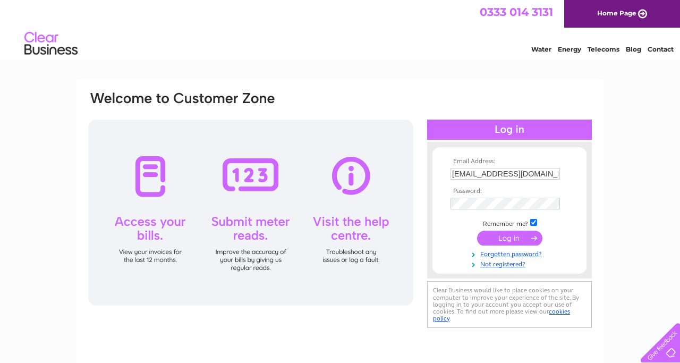 Image resolution: width=680 pixels, height=363 pixels. I want to click on th: Password:, so click(510, 191).